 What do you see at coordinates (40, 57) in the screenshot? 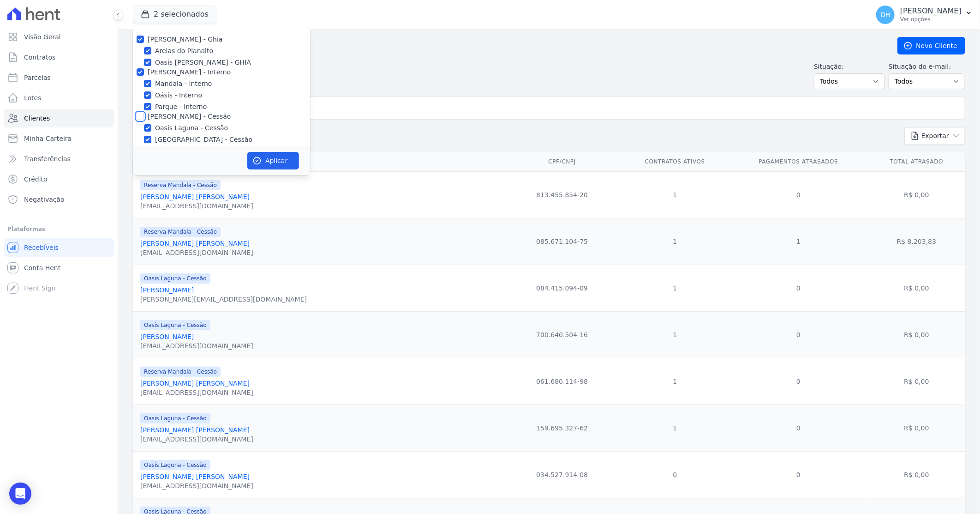
I see `span: Contratos` at bounding box center [40, 57].